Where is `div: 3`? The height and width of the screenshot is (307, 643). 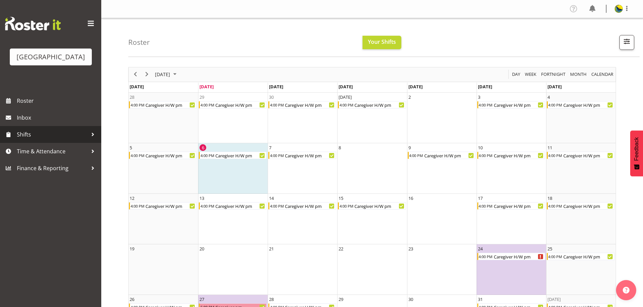
div: 3 is located at coordinates (479, 97).